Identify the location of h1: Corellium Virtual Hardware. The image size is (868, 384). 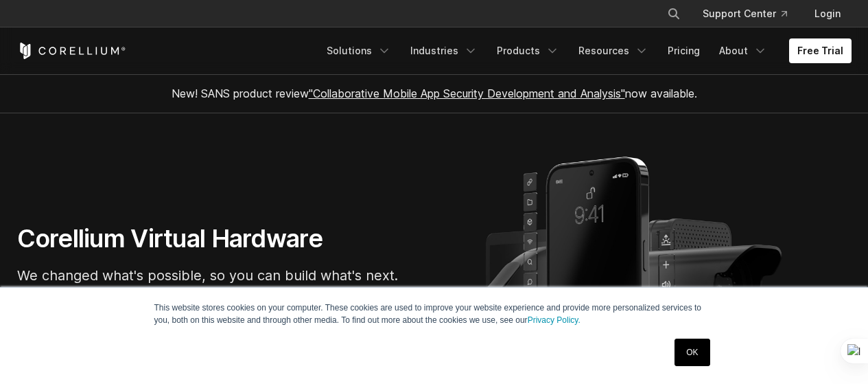
(223, 238).